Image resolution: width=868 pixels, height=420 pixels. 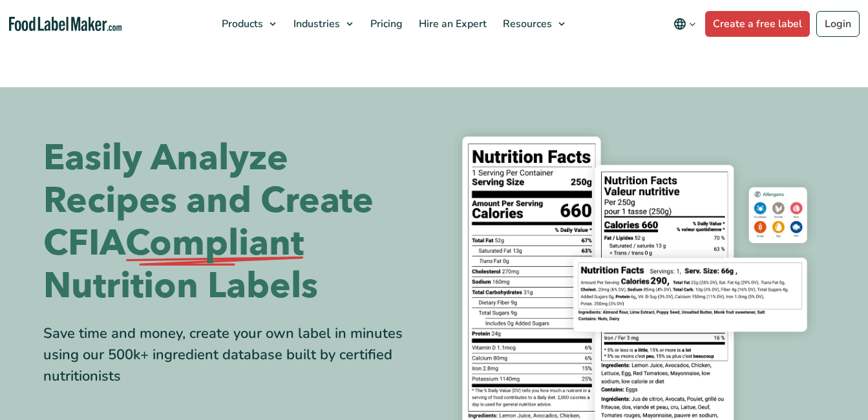 What do you see at coordinates (215, 244) in the screenshot?
I see `span: Compliant` at bounding box center [215, 244].